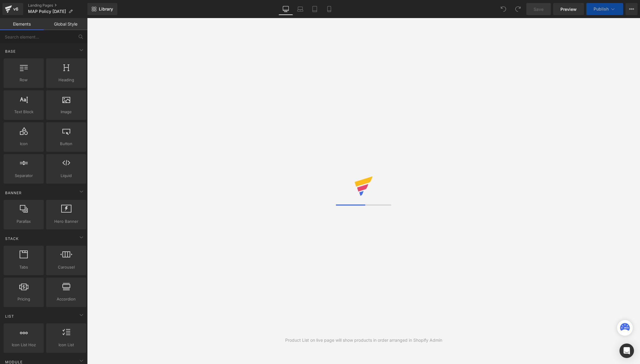 This screenshot has width=640, height=364. I want to click on span: Banner, so click(13, 192).